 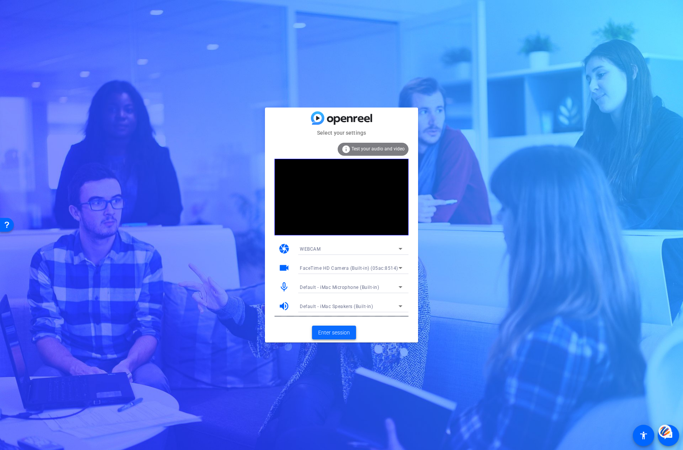 What do you see at coordinates (284, 306) in the screenshot?
I see `mat-icon: volume_up` at bounding box center [284, 306].